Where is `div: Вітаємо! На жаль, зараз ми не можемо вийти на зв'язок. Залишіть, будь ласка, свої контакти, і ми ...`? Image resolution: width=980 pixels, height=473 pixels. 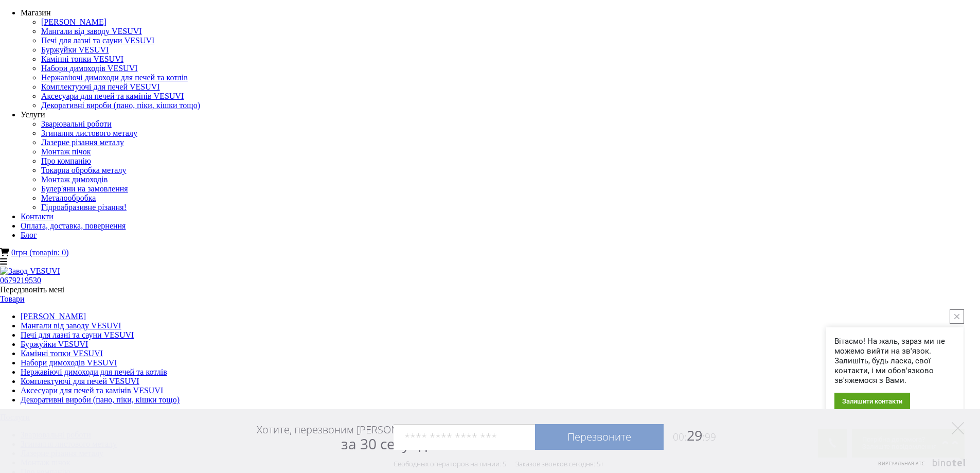 div: Вітаємо! На жаль, зараз ми не можемо вийти на зв'язок. Залишіть, будь ласка, свої контакти, і ми ... is located at coordinates (894, 361).